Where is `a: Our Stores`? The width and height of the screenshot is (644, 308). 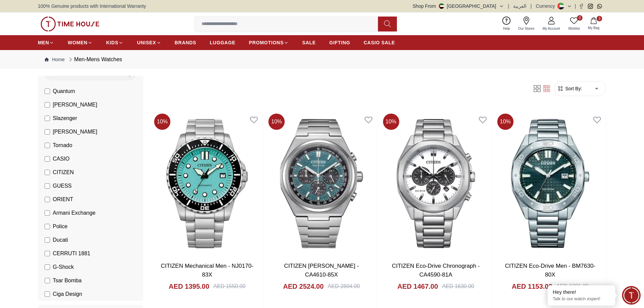
a: Our Stores is located at coordinates (526, 24).